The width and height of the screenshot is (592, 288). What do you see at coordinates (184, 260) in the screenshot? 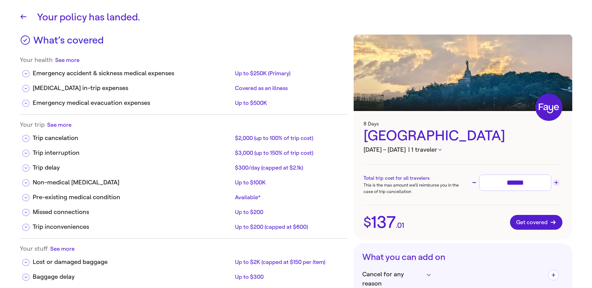
I see `div: Lost or damaged baggageUp to $2K (capped at $150 per item)` at bounding box center [184, 260].